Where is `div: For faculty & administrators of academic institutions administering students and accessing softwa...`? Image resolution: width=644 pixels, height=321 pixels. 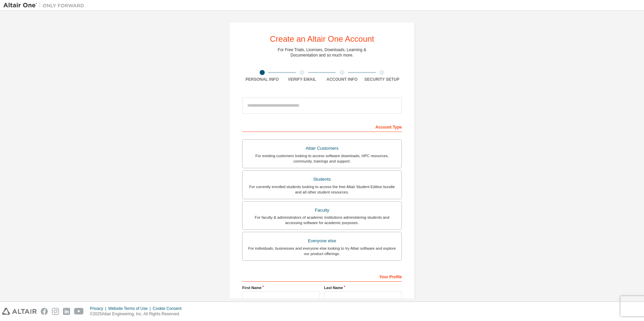 div: For faculty & administrators of academic institutions administering students and accessing softwa... is located at coordinates (322, 220).